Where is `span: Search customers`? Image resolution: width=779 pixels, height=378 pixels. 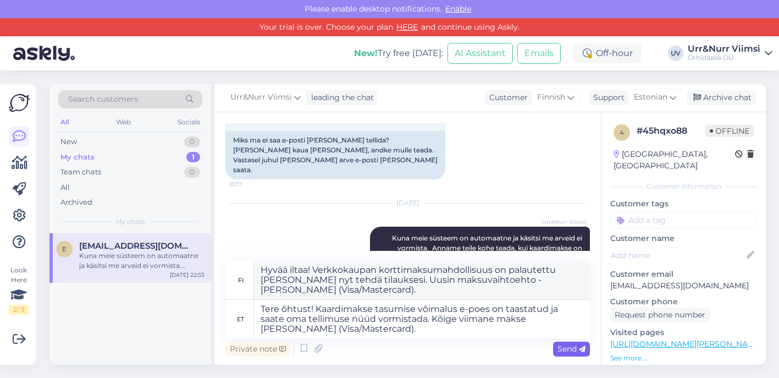
span: Search customers is located at coordinates (103, 99).